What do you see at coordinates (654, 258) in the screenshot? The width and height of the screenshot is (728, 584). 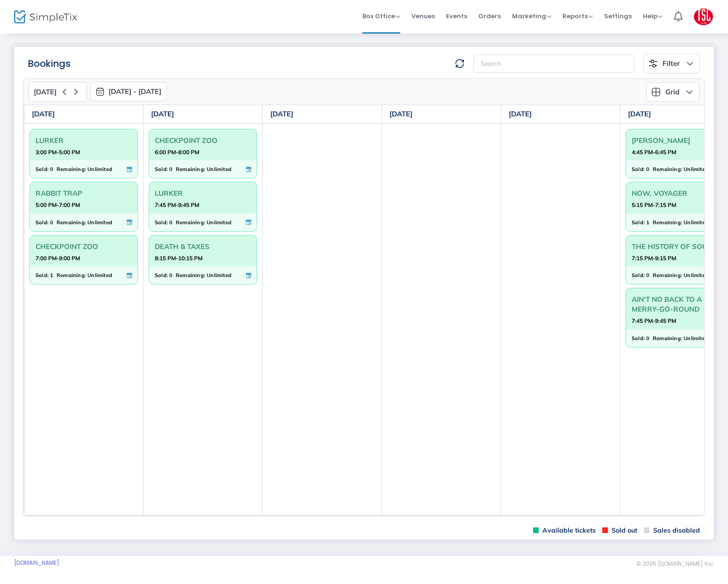 I see `strong: 7:15 PM-9:15 PM` at bounding box center [654, 258].